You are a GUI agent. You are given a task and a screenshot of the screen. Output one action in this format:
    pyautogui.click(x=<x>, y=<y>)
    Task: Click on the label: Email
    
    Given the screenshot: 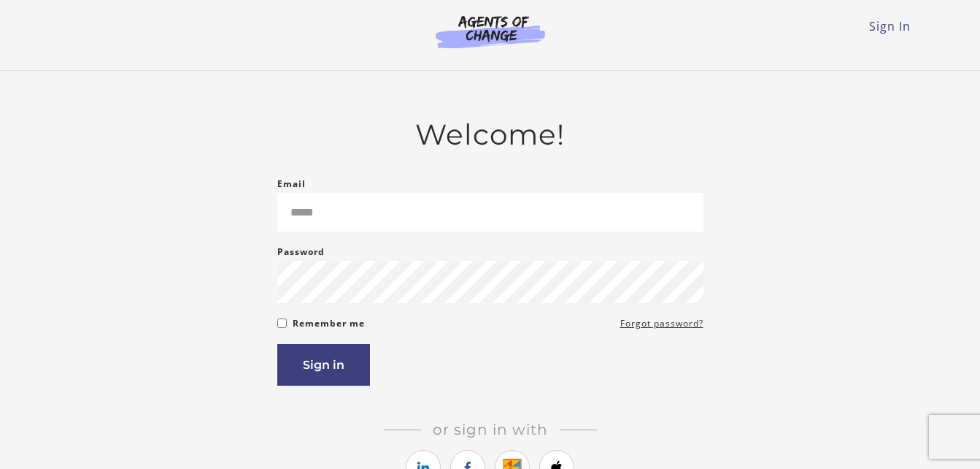 What is the action you would take?
    pyautogui.click(x=292, y=184)
    